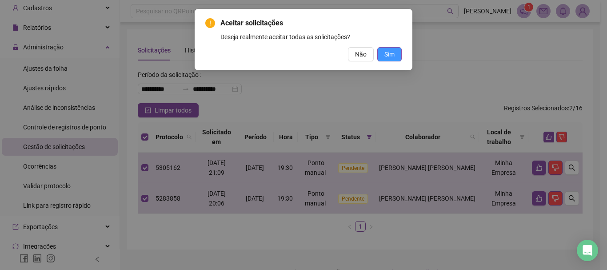 The height and width of the screenshot is (270, 607). I want to click on span: Sim, so click(389, 54).